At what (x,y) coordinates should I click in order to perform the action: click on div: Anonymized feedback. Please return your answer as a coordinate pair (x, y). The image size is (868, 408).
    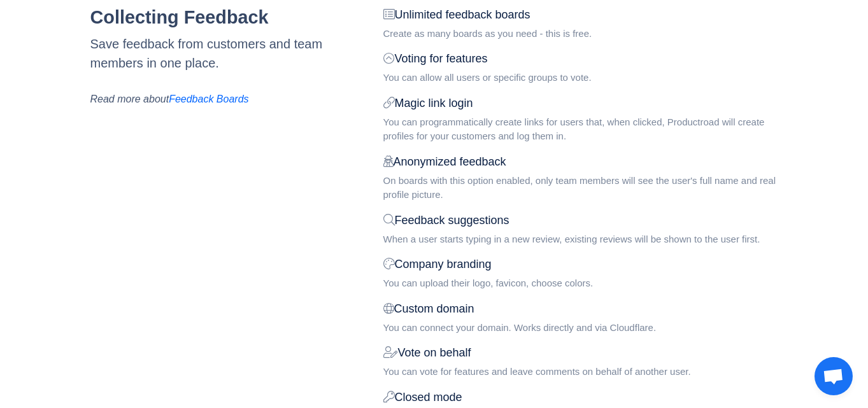
    Looking at the image, I should click on (585, 162).